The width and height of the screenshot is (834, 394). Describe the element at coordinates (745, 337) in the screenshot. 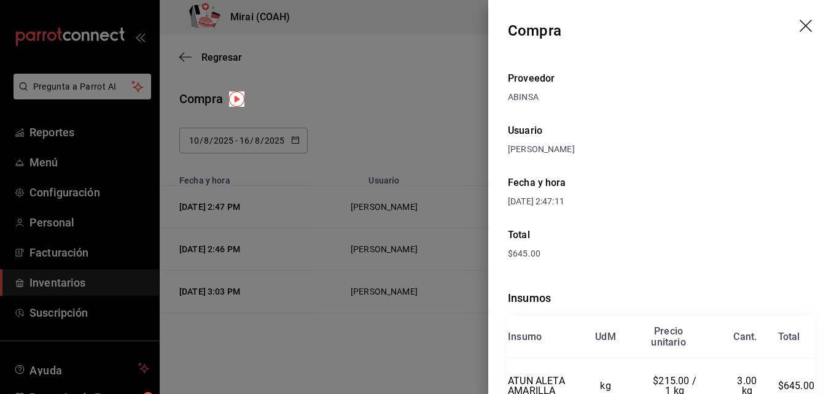

I see `div: Cant.` at that location.